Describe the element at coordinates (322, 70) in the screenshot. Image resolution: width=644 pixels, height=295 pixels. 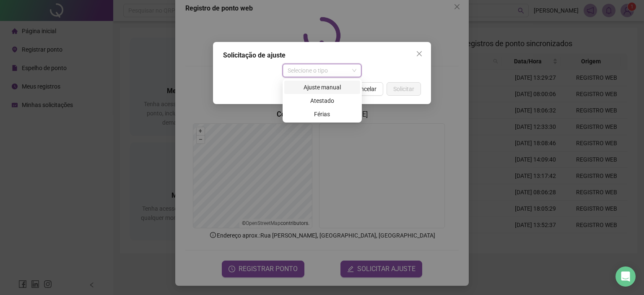
I see `span: Selecione o tipo` at that location.